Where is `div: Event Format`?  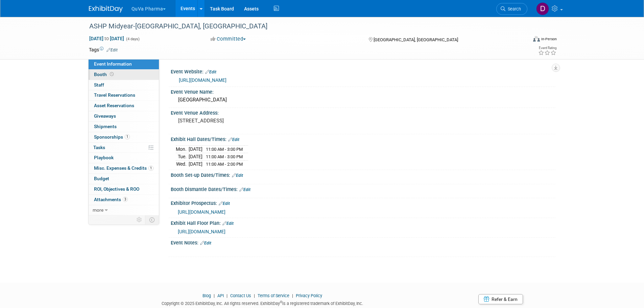
div: Event Format is located at coordinates (522, 40).